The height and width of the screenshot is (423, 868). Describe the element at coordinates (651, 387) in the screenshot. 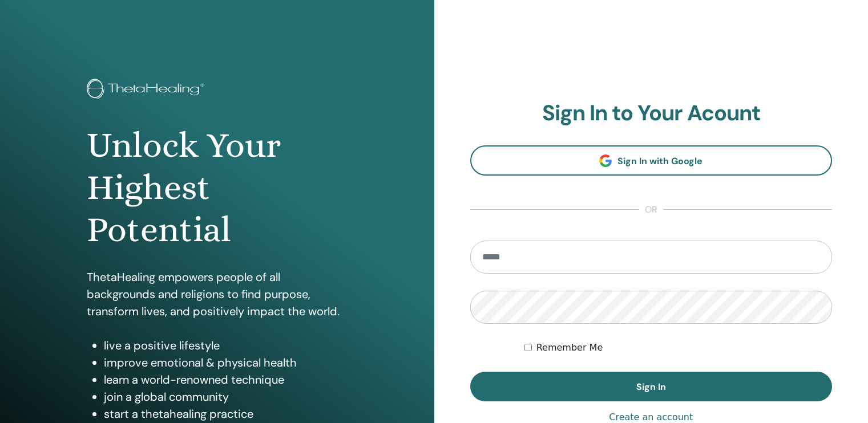

I see `span: Sign In` at that location.